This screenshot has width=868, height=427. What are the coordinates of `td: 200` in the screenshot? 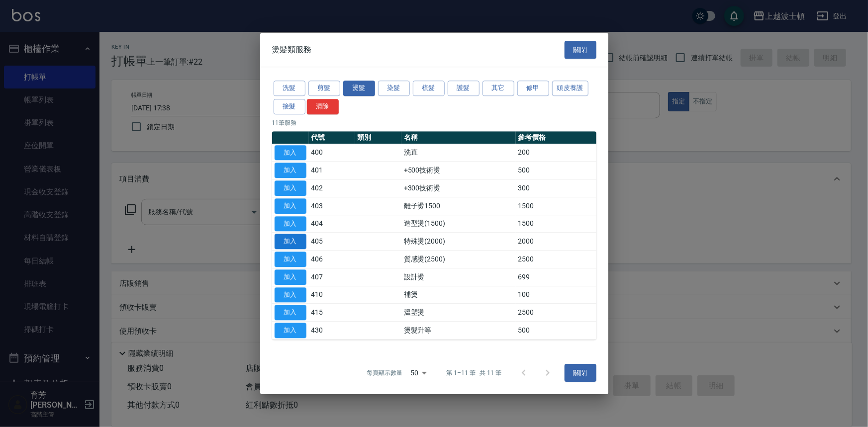 It's located at (556, 153).